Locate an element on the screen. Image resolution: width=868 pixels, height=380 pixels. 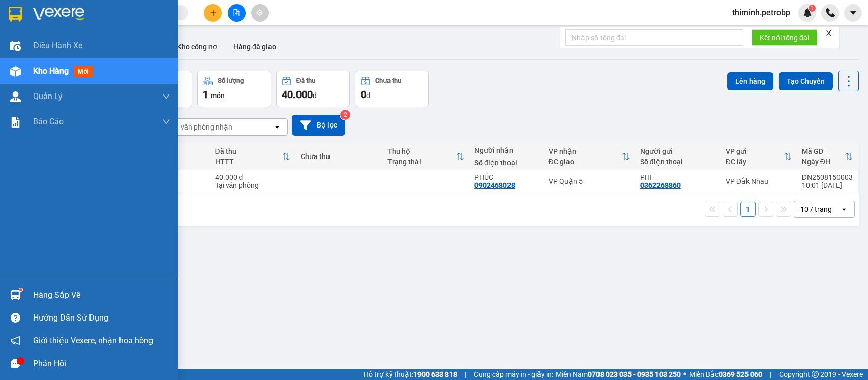
div: Số lượng is located at coordinates (230, 81).